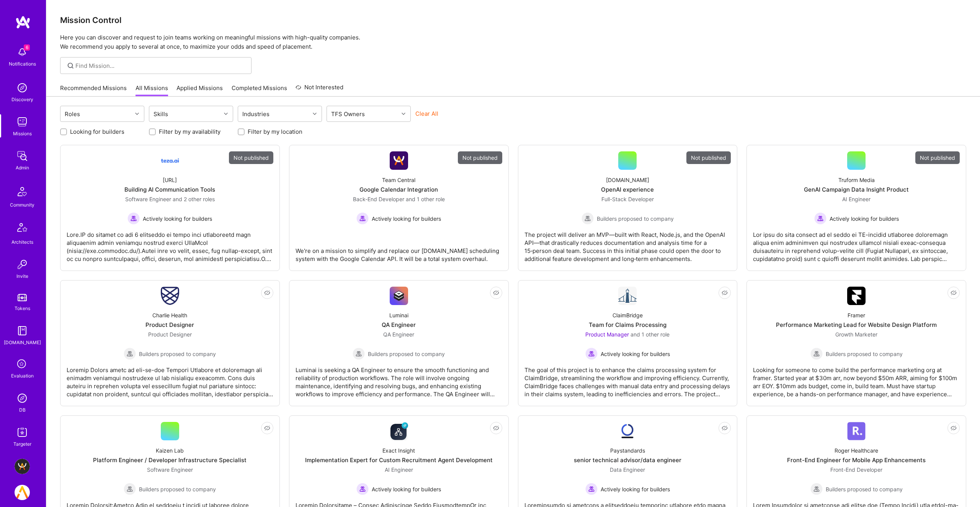  What do you see at coordinates (319, 90) in the screenshot?
I see `a: Not Interested` at bounding box center [319, 90].